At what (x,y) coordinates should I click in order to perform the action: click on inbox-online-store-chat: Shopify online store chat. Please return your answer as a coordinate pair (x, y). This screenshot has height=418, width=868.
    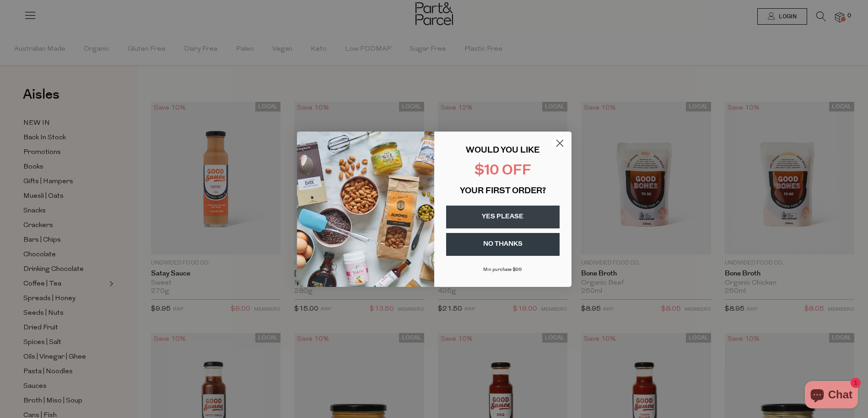
    Looking at the image, I should click on (832, 395).